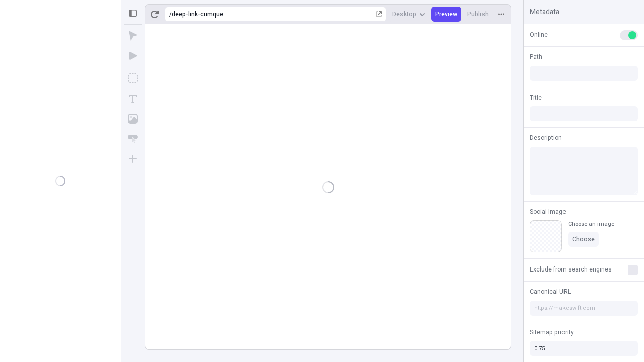 Image resolution: width=644 pixels, height=362 pixels. What do you see at coordinates (446, 14) in the screenshot?
I see `span: Preview` at bounding box center [446, 14].